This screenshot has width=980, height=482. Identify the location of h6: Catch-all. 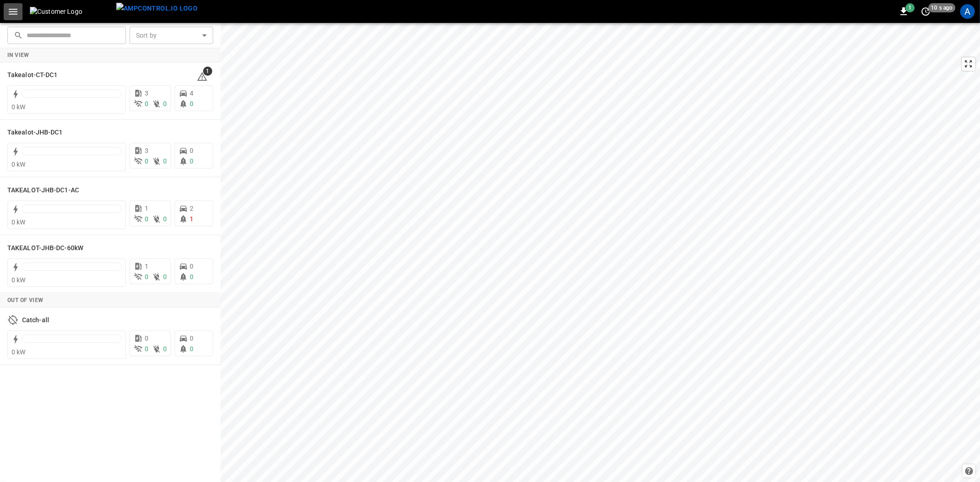
(35, 320).